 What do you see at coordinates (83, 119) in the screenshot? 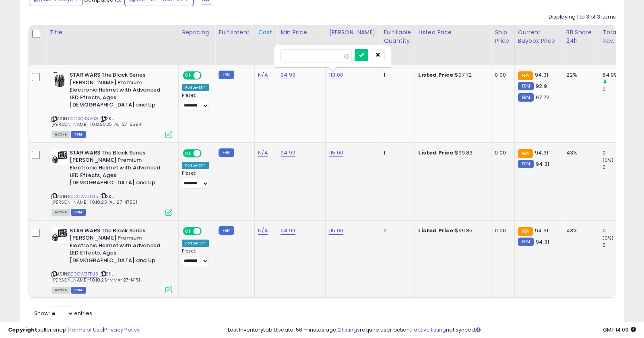
I see `a: B0CSQSNVB8` at bounding box center [83, 119].